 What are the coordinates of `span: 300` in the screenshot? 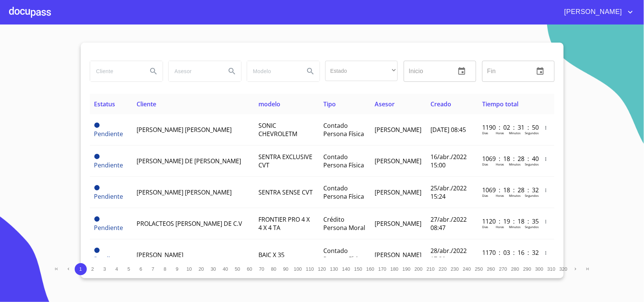 It's located at (539, 269).